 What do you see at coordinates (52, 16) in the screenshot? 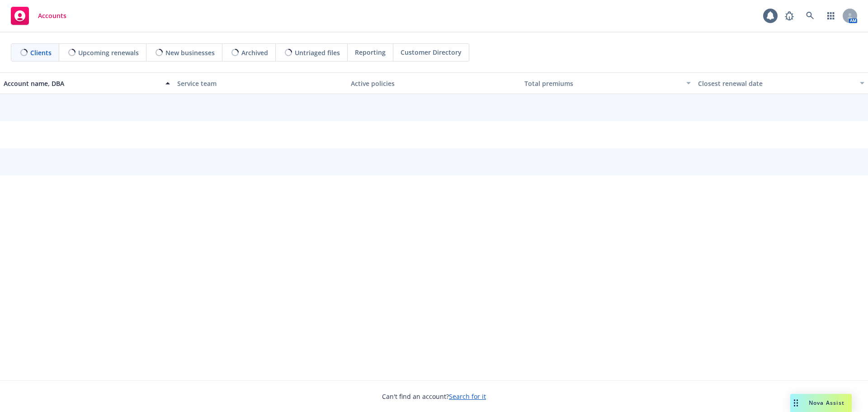
I see `span: Accounts` at bounding box center [52, 16].